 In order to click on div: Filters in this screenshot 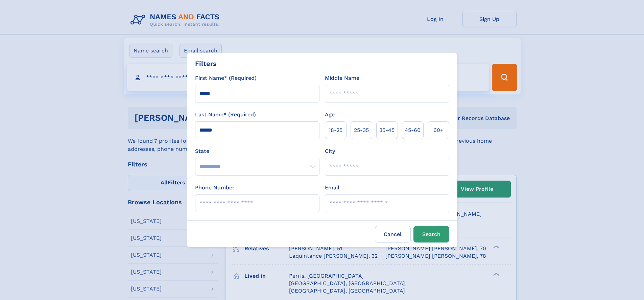, I will do `click(206, 64)`.